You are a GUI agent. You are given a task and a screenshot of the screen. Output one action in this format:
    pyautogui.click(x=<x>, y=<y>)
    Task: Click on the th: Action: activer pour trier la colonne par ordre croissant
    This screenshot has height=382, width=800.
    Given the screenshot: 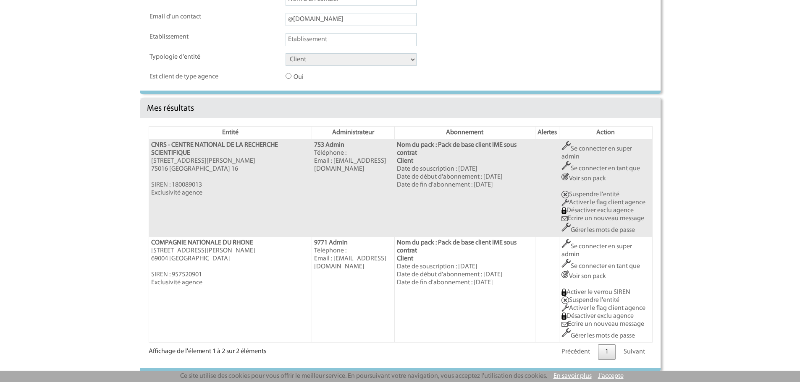 What is the action you would take?
    pyautogui.click(x=605, y=133)
    